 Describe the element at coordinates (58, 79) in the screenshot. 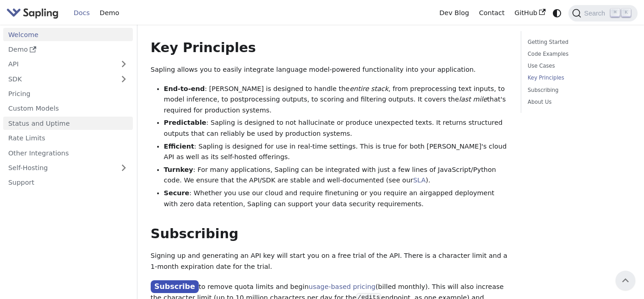

I see `a: SDK` at that location.